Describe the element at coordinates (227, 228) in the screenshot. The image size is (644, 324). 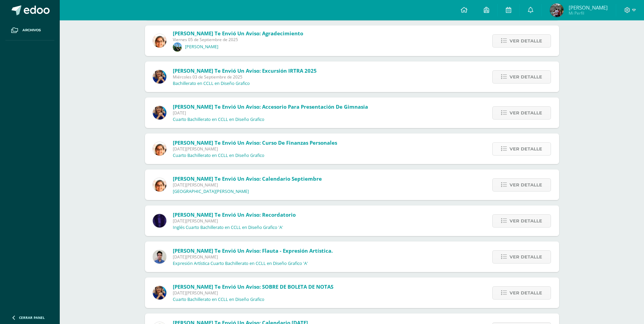
I see `p: Inglés Cuarto Bachillerato en CCLL en Diseño Grafico 'A'` at that location.